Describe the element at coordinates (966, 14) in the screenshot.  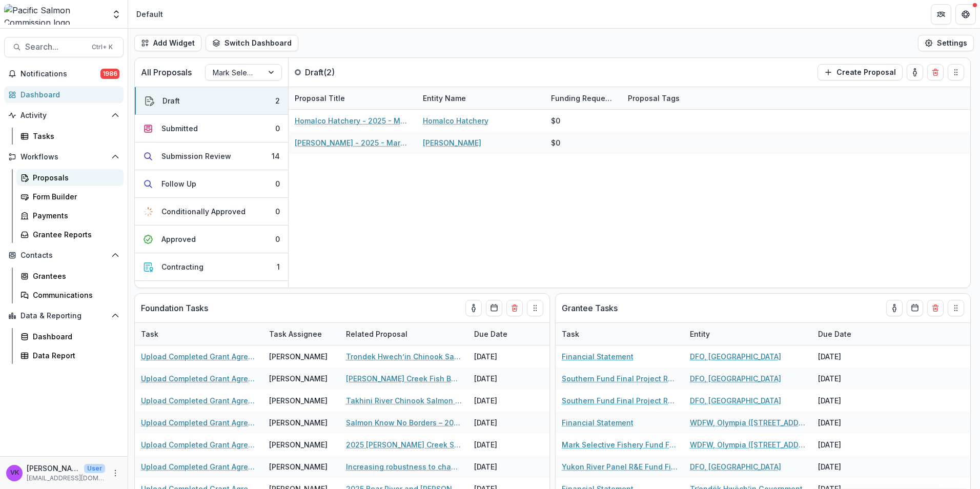
I see `button: Get Help` at that location.